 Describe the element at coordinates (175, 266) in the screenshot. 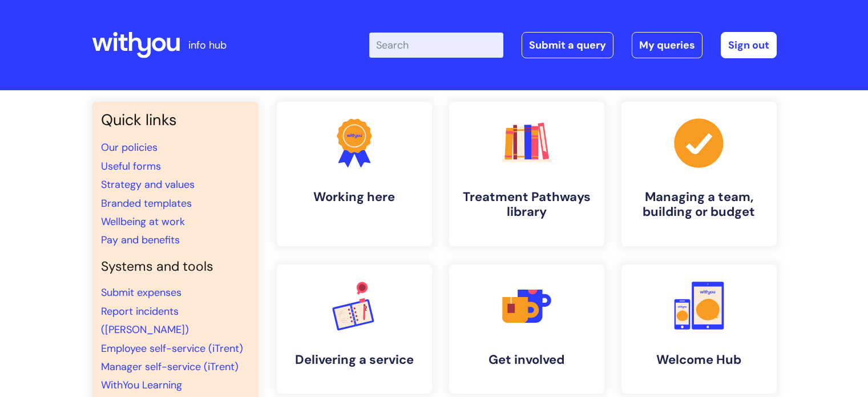

I see `h4: Systems and tools` at that location.